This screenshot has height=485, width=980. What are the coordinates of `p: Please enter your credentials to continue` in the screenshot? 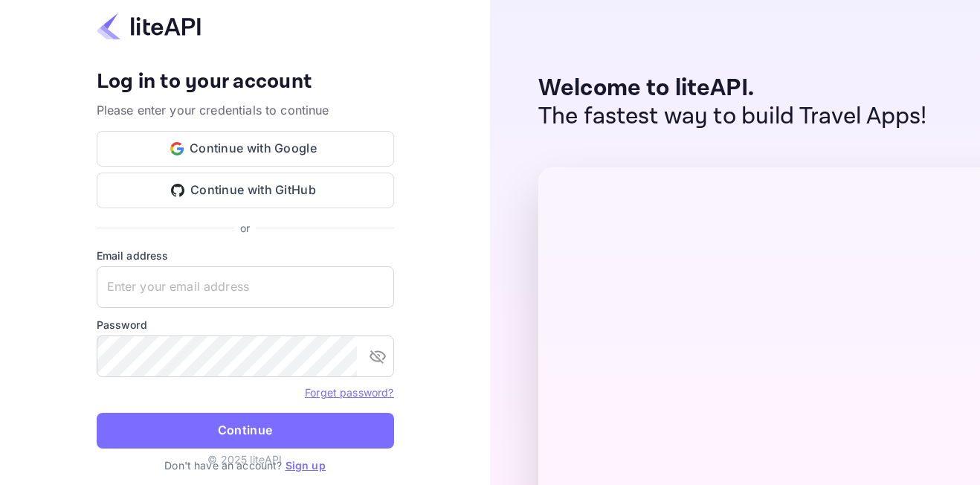 It's located at (246, 110).